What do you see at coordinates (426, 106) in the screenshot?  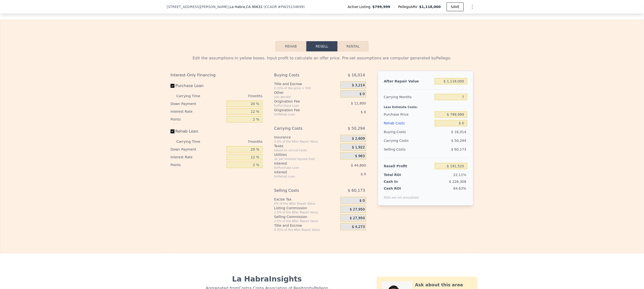 I see `div: Less Estimate Costs:` at bounding box center [426, 106].